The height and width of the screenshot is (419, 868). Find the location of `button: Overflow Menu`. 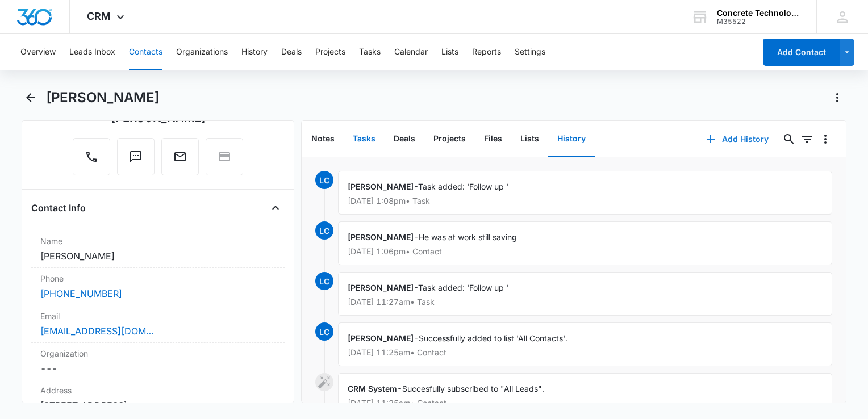

button: Overflow Menu is located at coordinates (825, 139).